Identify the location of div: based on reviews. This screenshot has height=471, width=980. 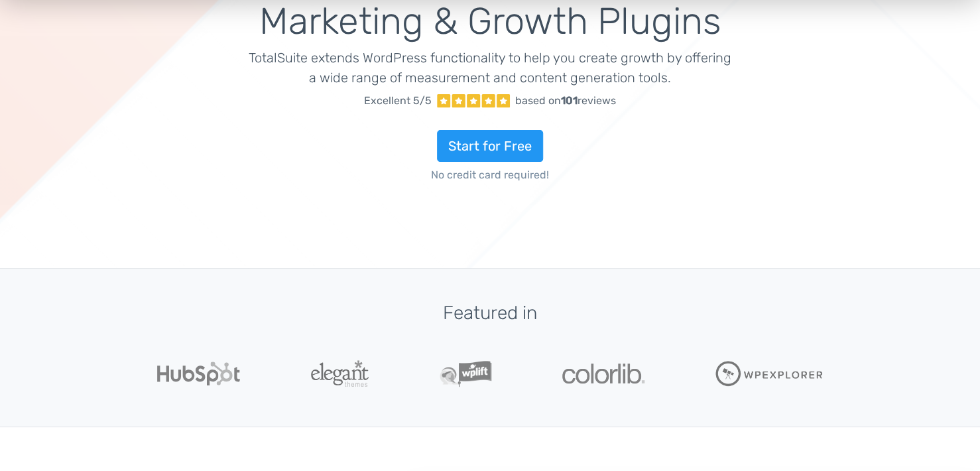
(565, 101).